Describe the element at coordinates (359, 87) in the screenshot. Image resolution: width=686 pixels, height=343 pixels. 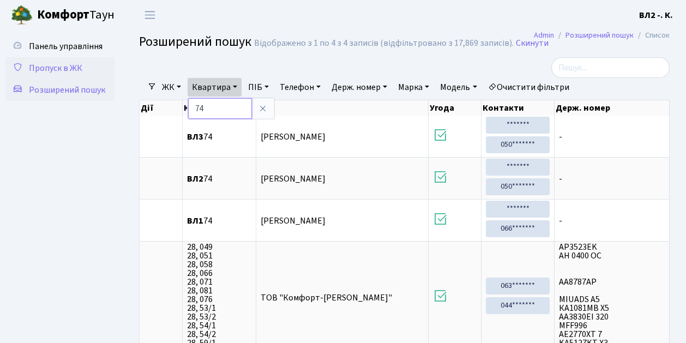
I see `a: Держ. номер` at that location.